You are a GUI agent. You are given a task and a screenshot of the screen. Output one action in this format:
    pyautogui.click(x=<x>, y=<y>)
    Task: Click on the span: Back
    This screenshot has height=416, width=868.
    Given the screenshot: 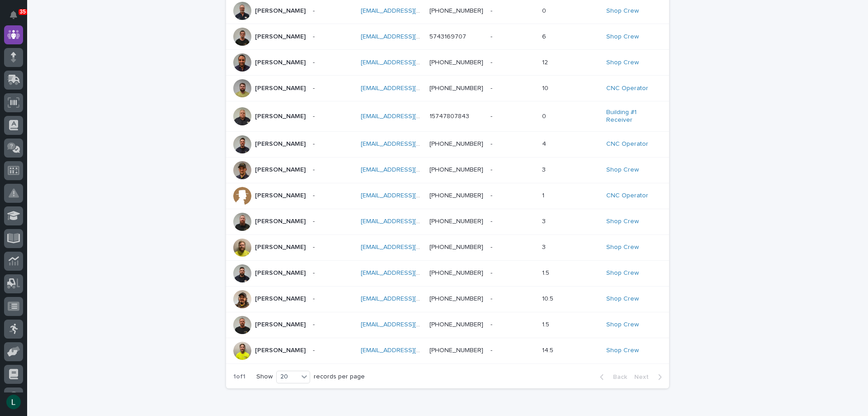 What is the action you would take?
    pyautogui.click(x=617, y=376)
    